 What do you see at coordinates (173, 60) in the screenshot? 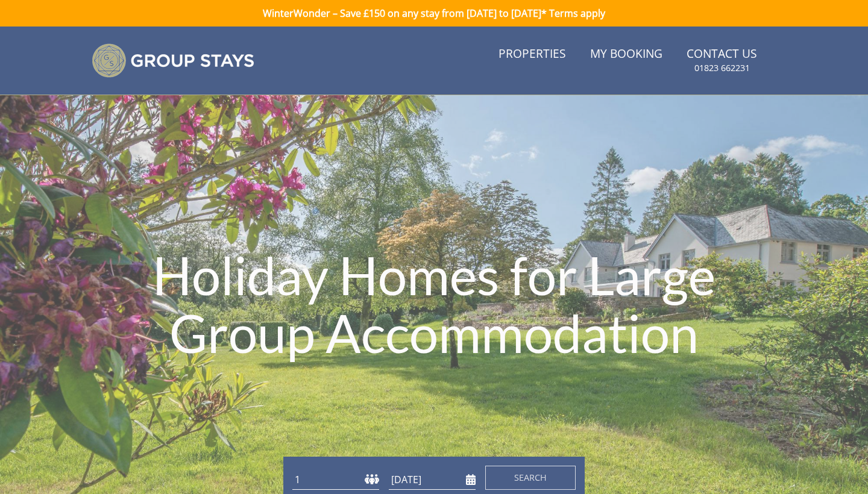
I see `img: Group Stays` at bounding box center [173, 60].